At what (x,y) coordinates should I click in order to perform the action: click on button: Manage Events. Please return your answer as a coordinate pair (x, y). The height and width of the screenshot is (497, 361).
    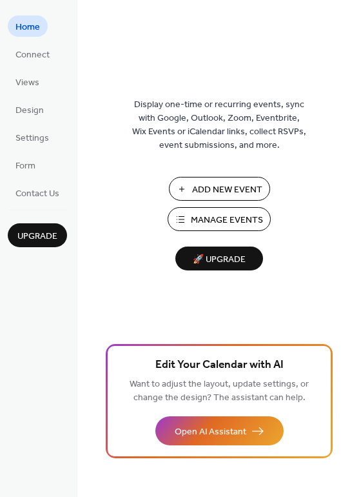
    Looking at the image, I should click on (219, 219).